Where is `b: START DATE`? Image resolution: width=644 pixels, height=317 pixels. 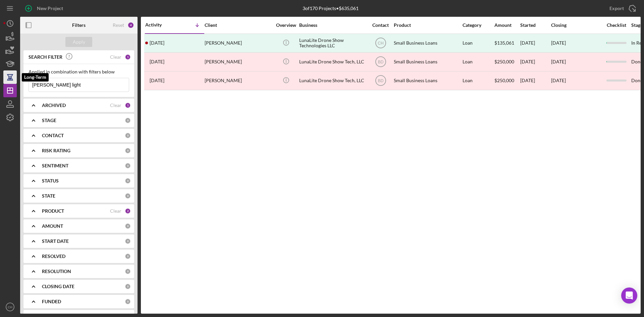 b: START DATE is located at coordinates (55, 241).